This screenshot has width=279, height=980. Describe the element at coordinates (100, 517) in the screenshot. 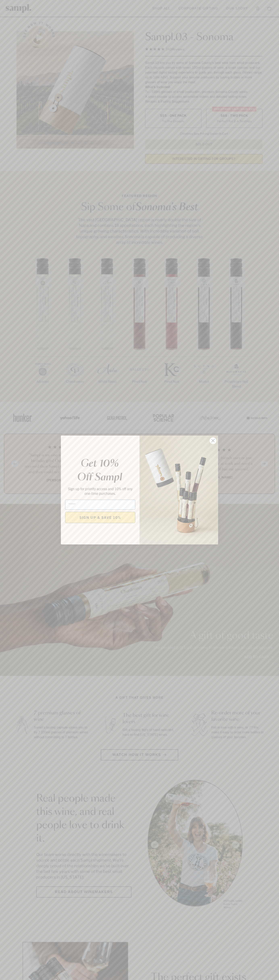

I see `button: SIGN UP & SAVE 10%` at that location.